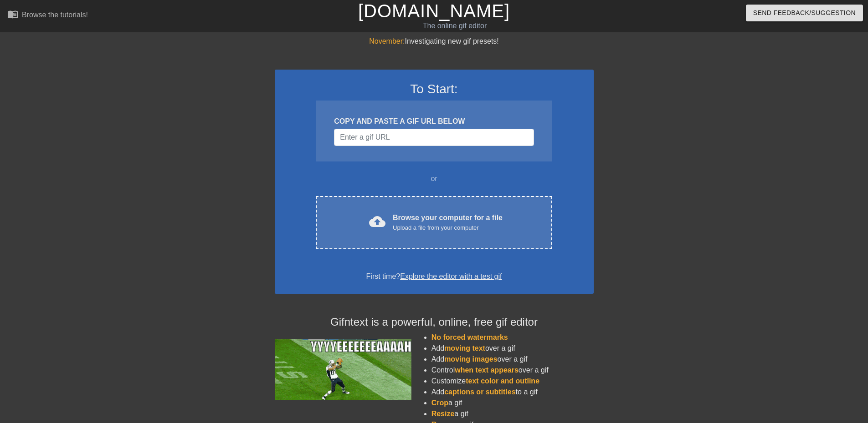 This screenshot has height=423, width=868. What do you see at coordinates (13, 14) in the screenshot?
I see `span: menu_book` at bounding box center [13, 14].